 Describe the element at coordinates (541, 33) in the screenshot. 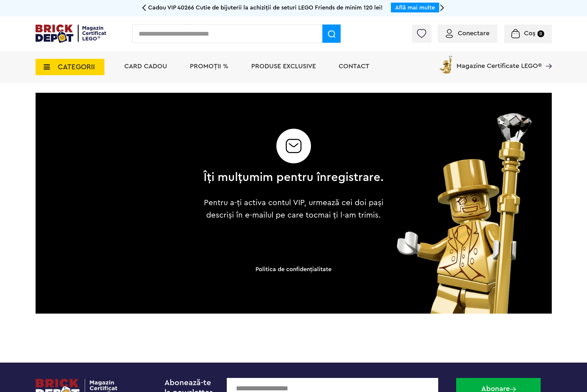

I see `small: 0` at that location.